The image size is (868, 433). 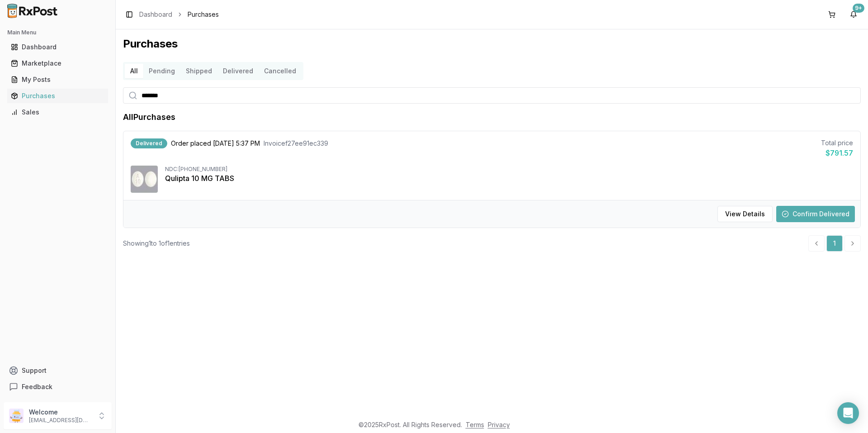 I want to click on a: 1, so click(x=835, y=244).